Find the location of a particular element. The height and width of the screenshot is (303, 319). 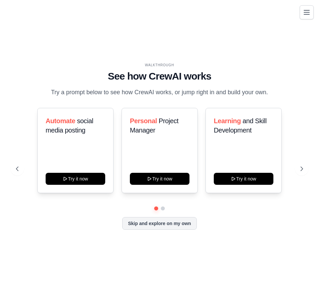

button: Skip and explore on my own is located at coordinates (159, 224).